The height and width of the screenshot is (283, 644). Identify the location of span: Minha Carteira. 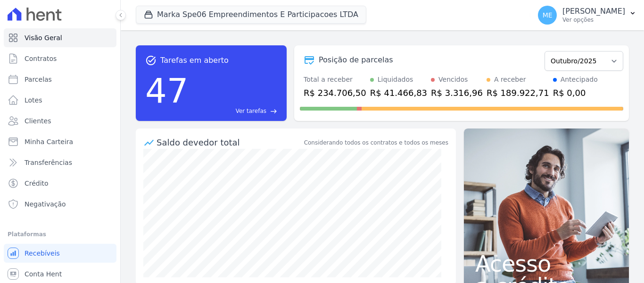
(49, 142).